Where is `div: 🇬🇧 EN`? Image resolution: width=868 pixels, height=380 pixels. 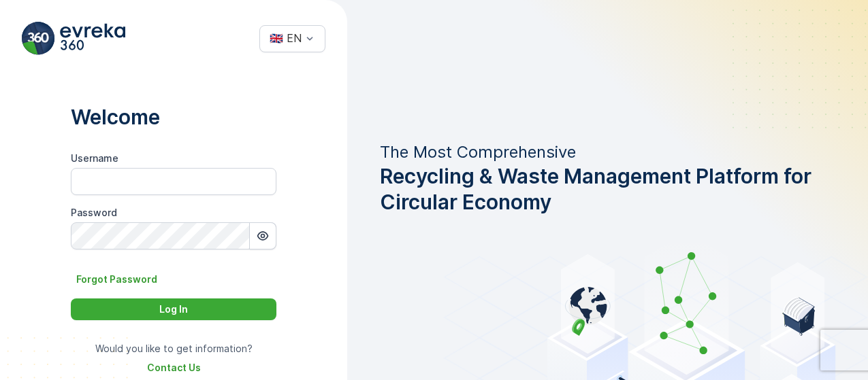
div: 🇬🇧 EN is located at coordinates (285, 38).